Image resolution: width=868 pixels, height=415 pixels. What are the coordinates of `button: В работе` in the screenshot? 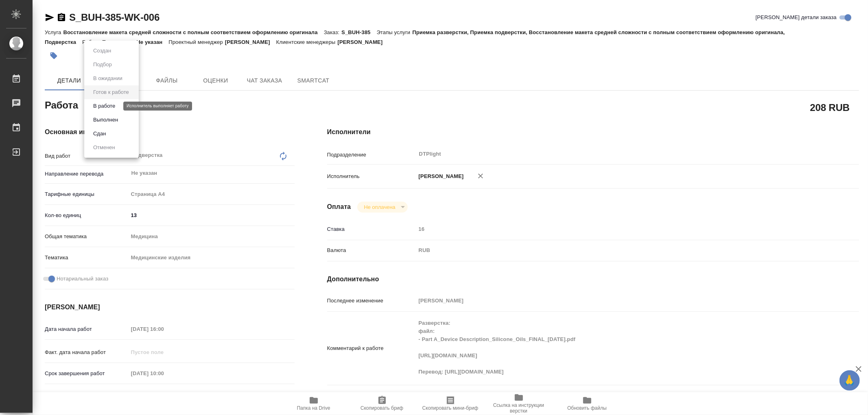 It's located at (104, 106).